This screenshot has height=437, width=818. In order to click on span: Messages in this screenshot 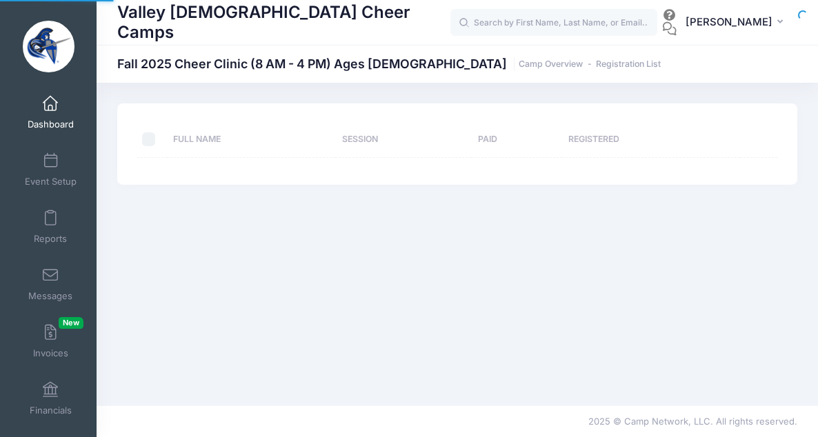, I will do `click(50, 296)`.